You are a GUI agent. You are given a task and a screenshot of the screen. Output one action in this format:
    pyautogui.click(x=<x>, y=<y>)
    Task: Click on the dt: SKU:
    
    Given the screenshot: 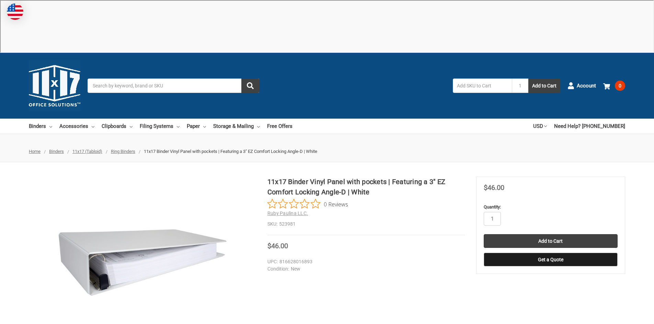 What is the action you would take?
    pyautogui.click(x=272, y=224)
    